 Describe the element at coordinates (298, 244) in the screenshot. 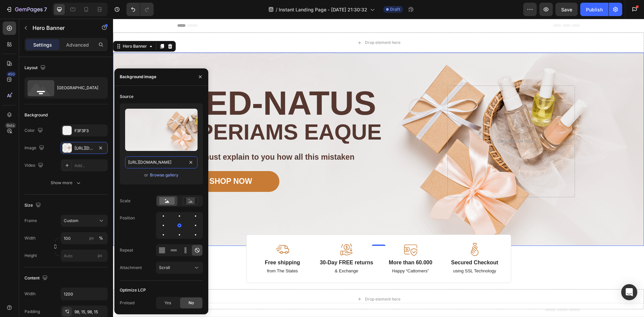

I see `p: More than 60.000` at that location.